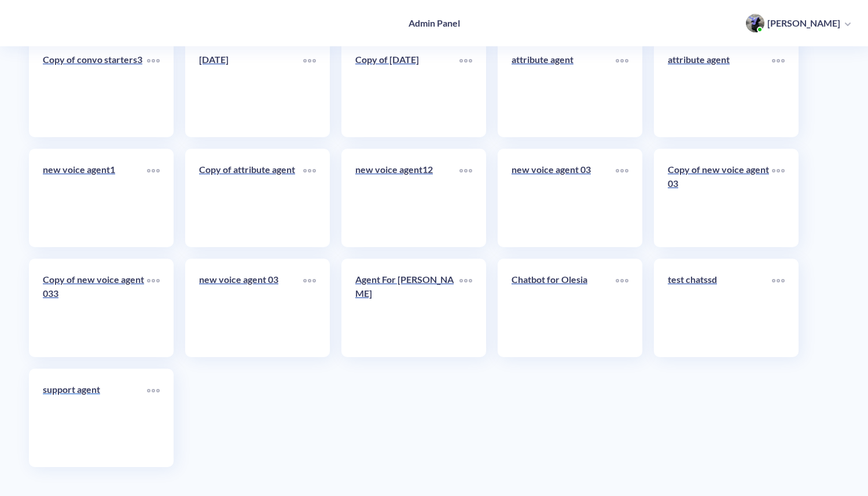 This screenshot has height=496, width=868. What do you see at coordinates (95, 198) in the screenshot?
I see `a: new voice agent1` at bounding box center [95, 198].